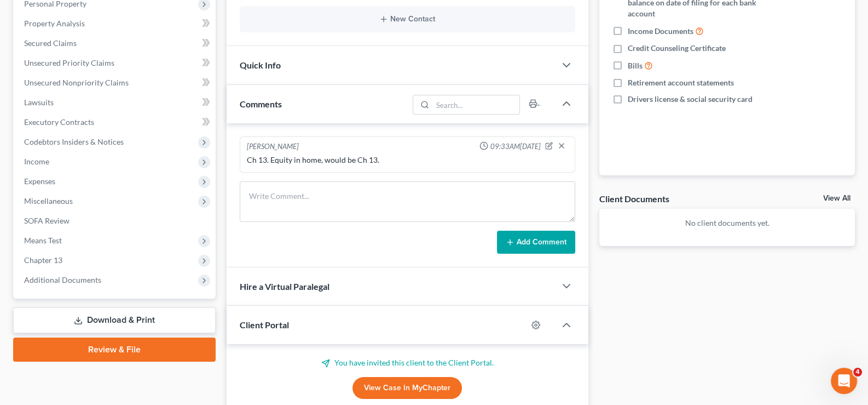 This screenshot has height=405, width=868. Describe the element at coordinates (635, 65) in the screenshot. I see `span: Bills` at that location.